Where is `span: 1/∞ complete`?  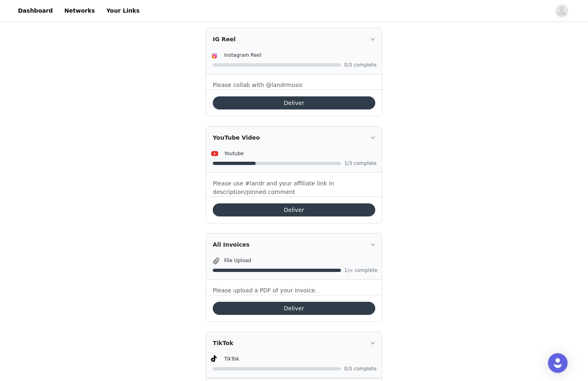 span: 1/∞ complete is located at coordinates (360, 270).